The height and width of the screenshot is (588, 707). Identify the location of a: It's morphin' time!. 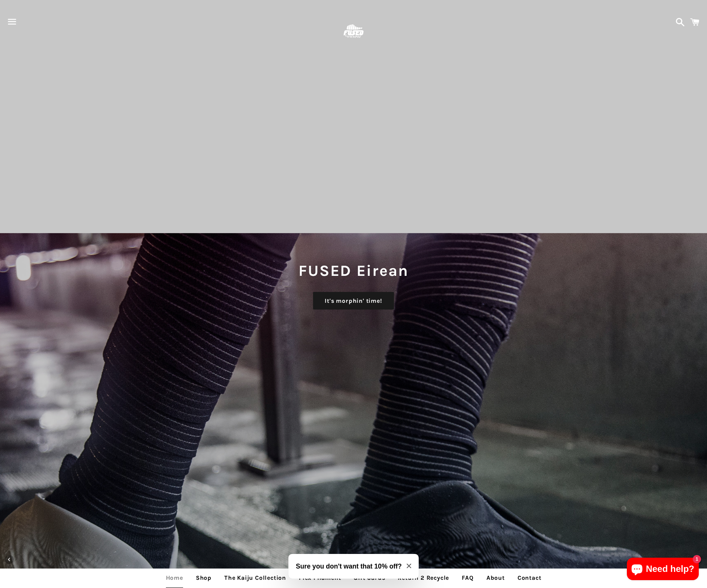
(353, 301).